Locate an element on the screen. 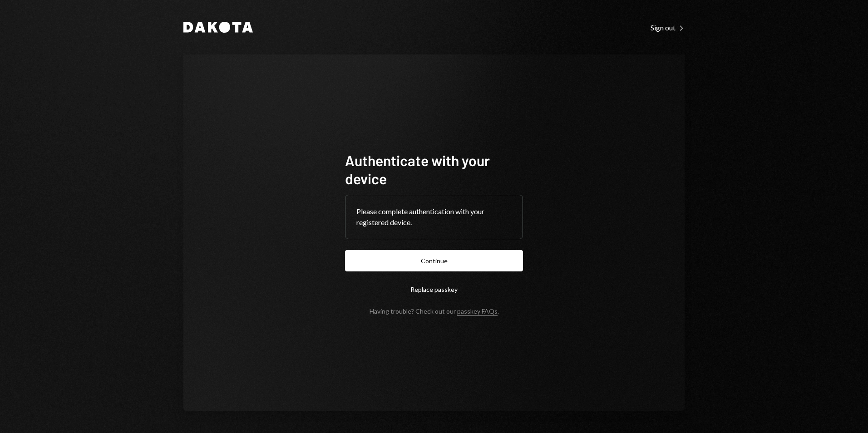 Image resolution: width=868 pixels, height=433 pixels. div: Having trouble? Check out our . is located at coordinates (434, 311).